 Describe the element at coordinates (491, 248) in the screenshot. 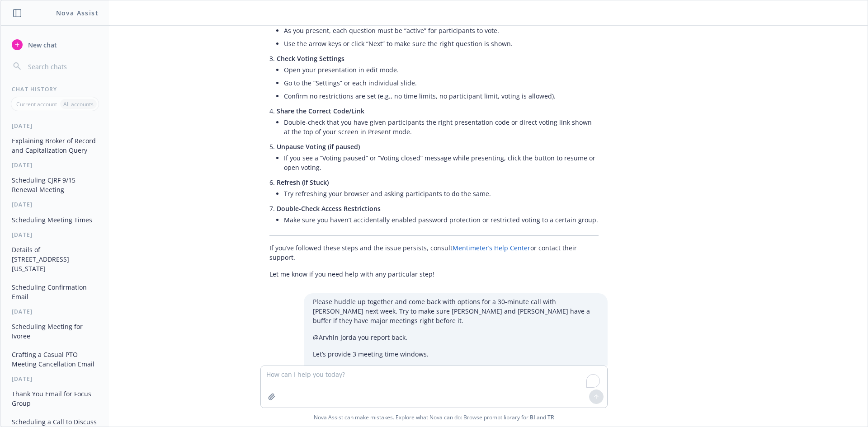

I see `a: Mentimeter’s Help Center` at that location.